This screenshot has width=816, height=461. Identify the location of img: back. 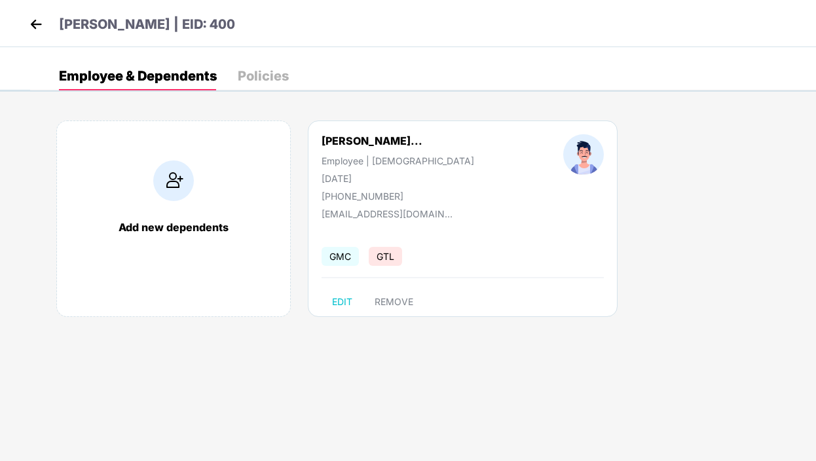
(36, 24).